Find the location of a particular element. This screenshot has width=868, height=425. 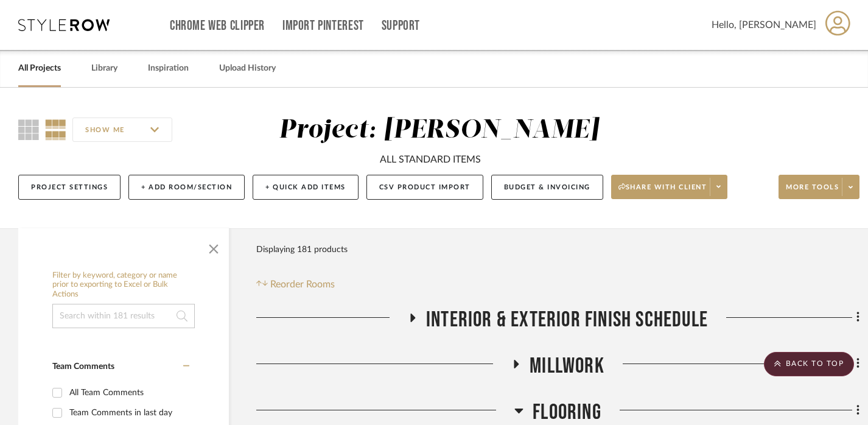

a: All Projects is located at coordinates (40, 68).